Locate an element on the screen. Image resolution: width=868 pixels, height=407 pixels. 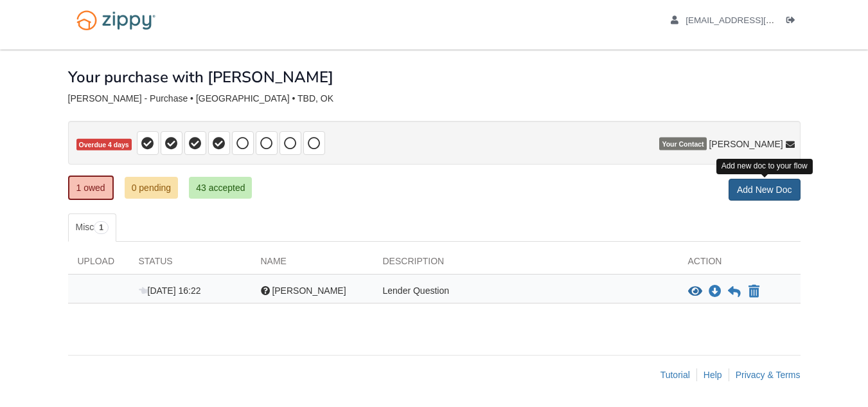
span: bobbypetersen1425@gmail.com is located at coordinates (759, 20).